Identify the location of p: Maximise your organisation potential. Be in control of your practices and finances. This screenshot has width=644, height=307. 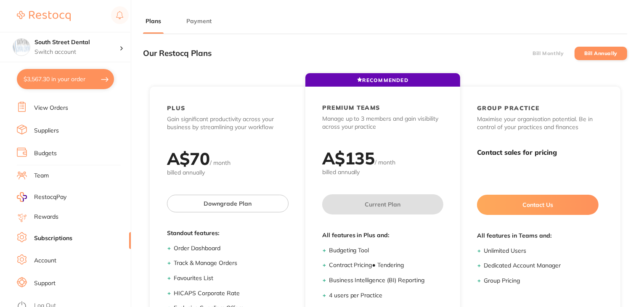
(538, 123).